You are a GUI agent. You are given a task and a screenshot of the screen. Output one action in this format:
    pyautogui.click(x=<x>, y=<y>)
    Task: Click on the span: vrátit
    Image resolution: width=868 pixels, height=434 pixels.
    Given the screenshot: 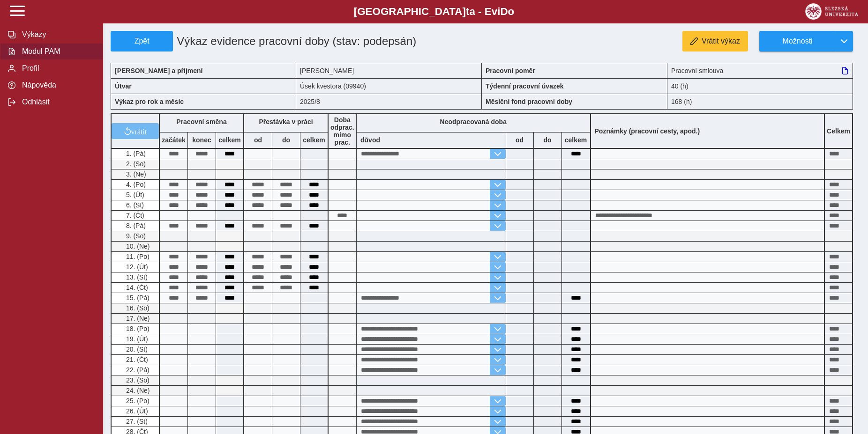 What is the action you would take?
    pyautogui.click(x=139, y=131)
    